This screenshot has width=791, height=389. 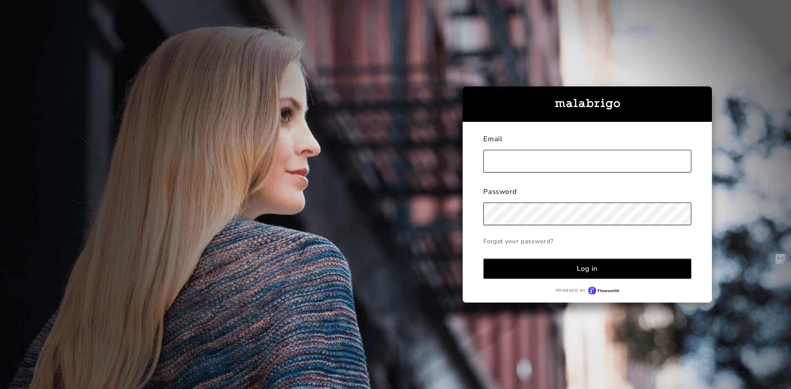 I want to click on div: Email, so click(x=587, y=142).